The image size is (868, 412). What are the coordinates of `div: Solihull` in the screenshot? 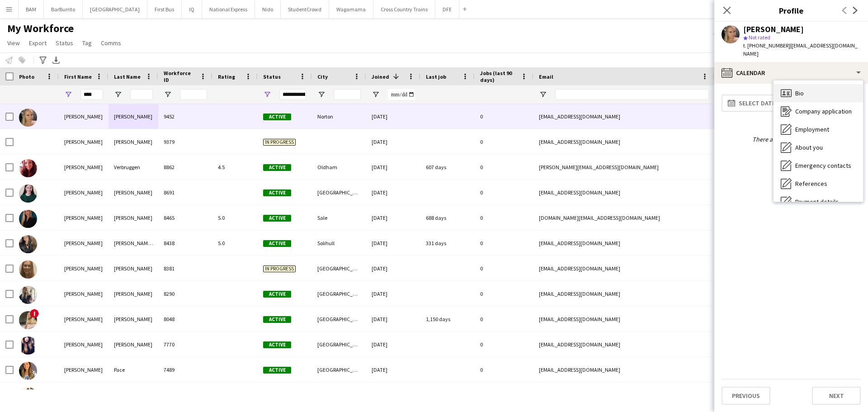 It's located at (339, 243).